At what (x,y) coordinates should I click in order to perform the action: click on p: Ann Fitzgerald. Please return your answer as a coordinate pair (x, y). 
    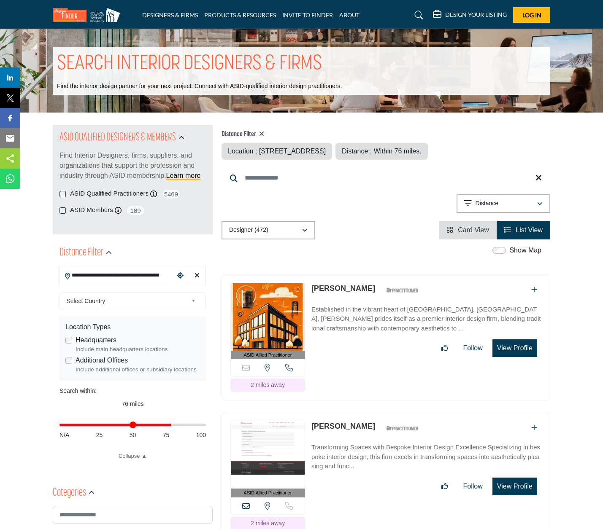
    Looking at the image, I should click on (343, 289).